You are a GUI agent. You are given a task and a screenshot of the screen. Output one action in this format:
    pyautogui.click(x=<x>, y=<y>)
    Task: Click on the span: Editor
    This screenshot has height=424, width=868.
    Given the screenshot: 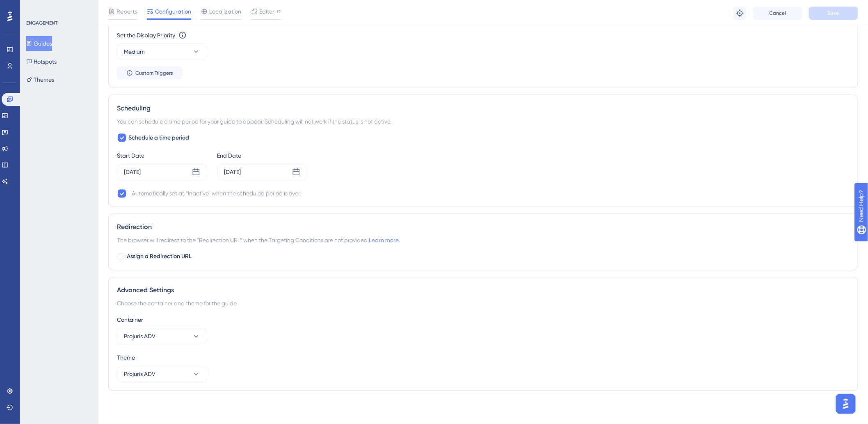 What is the action you would take?
    pyautogui.click(x=267, y=12)
    